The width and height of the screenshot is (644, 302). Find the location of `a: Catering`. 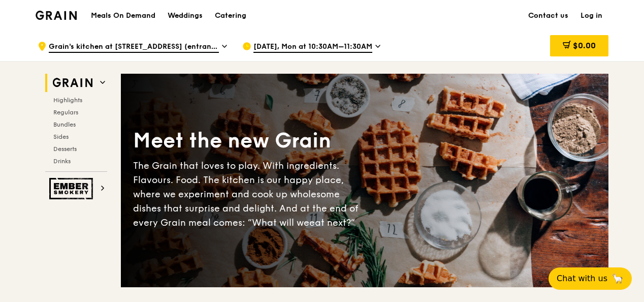

a: Catering is located at coordinates (231, 16).